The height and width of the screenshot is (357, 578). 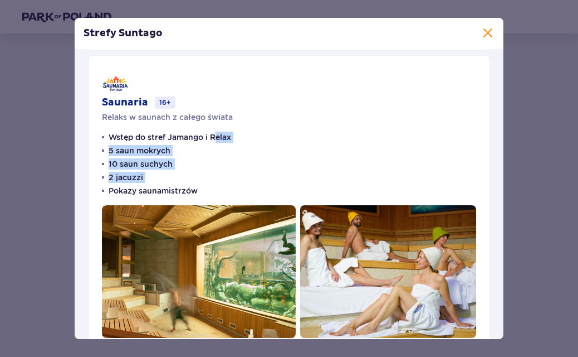 What do you see at coordinates (165, 103) in the screenshot?
I see `p: 16+` at bounding box center [165, 103].